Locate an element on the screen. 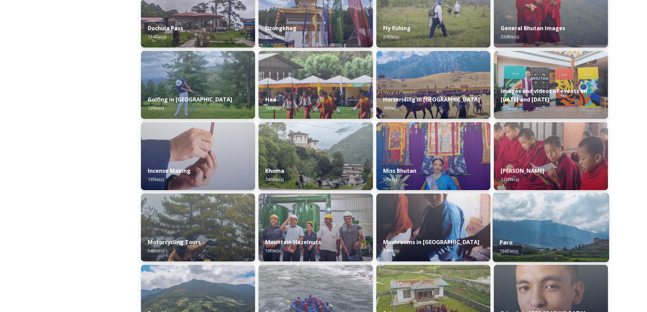 This screenshot has width=647, height=312. span: 160 file(s) is located at coordinates (274, 108).